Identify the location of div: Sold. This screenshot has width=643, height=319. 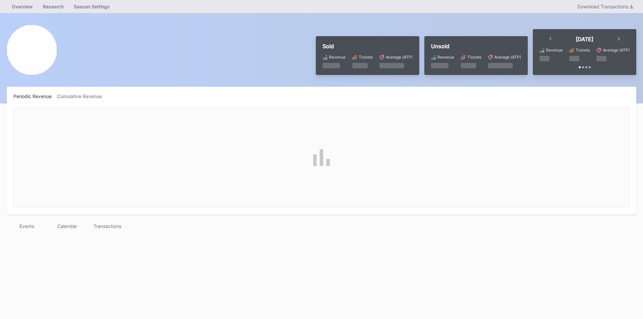
(367, 46).